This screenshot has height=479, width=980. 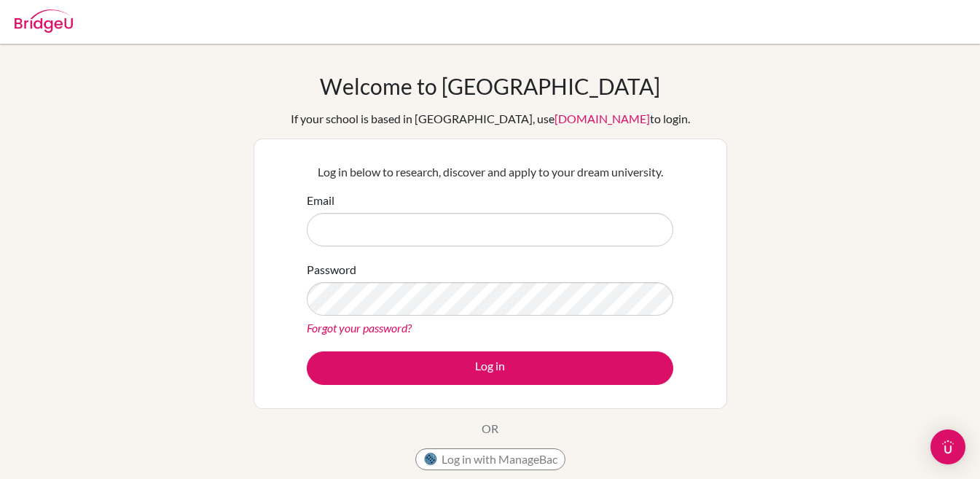 I want to click on label: Password, so click(x=332, y=269).